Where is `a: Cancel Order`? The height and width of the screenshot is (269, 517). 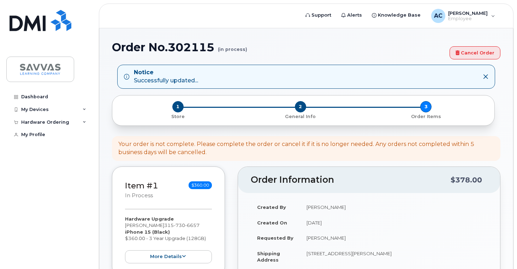
a: Cancel Order is located at coordinates (475, 53).